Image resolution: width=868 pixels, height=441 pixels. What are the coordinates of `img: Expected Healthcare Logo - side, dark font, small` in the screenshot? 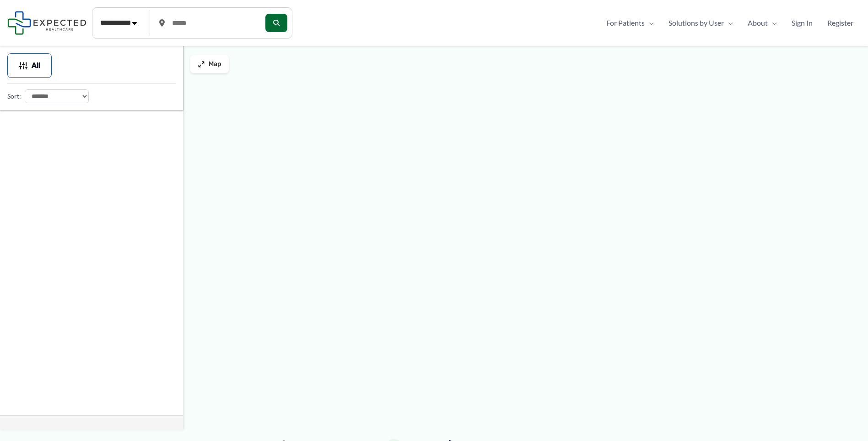 It's located at (46, 22).